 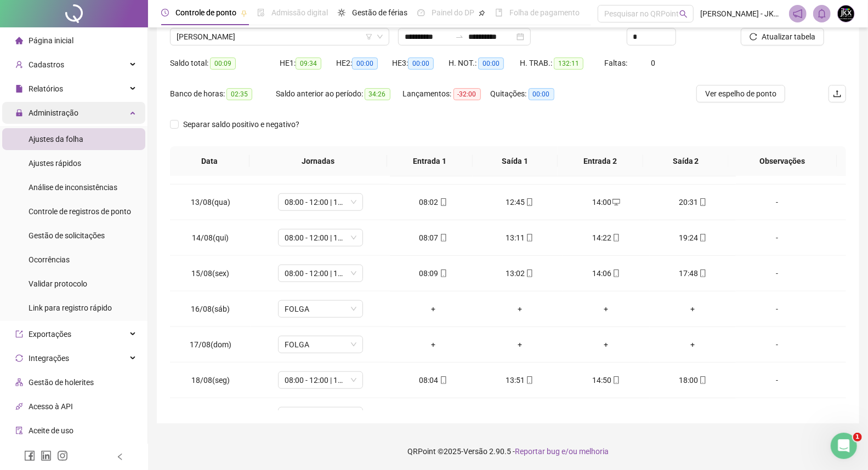 I want to click on span: desktop, so click(x=616, y=202).